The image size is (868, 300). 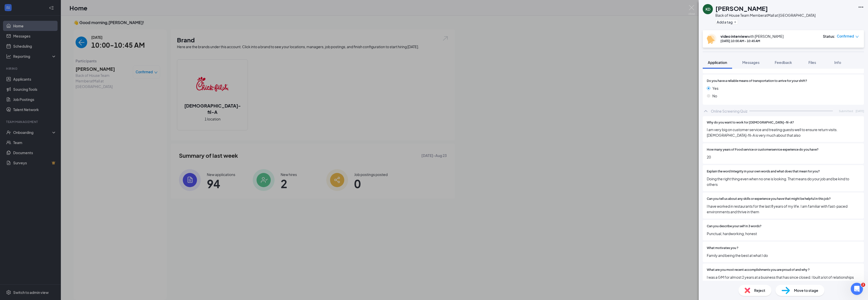 What do you see at coordinates (734, 37) in the screenshot?
I see `b: video interview` at bounding box center [734, 37].